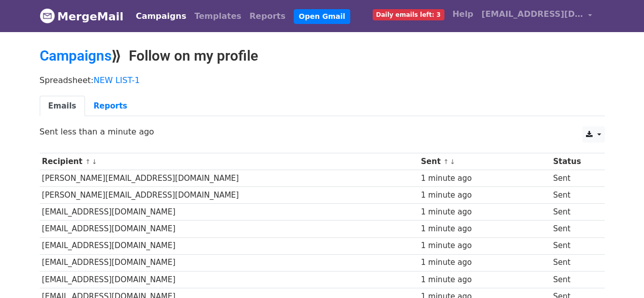 This screenshot has height=298, width=644. I want to click on p: Sent less than a minute ago, so click(323, 132).